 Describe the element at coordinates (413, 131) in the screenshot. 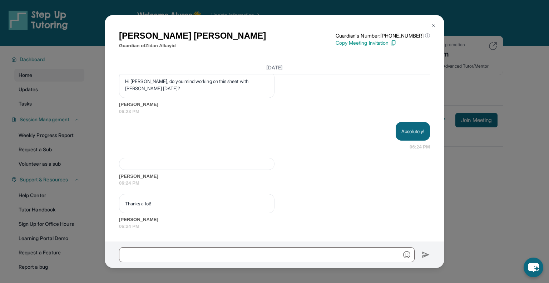

I see `p: Absolutely!` at that location.